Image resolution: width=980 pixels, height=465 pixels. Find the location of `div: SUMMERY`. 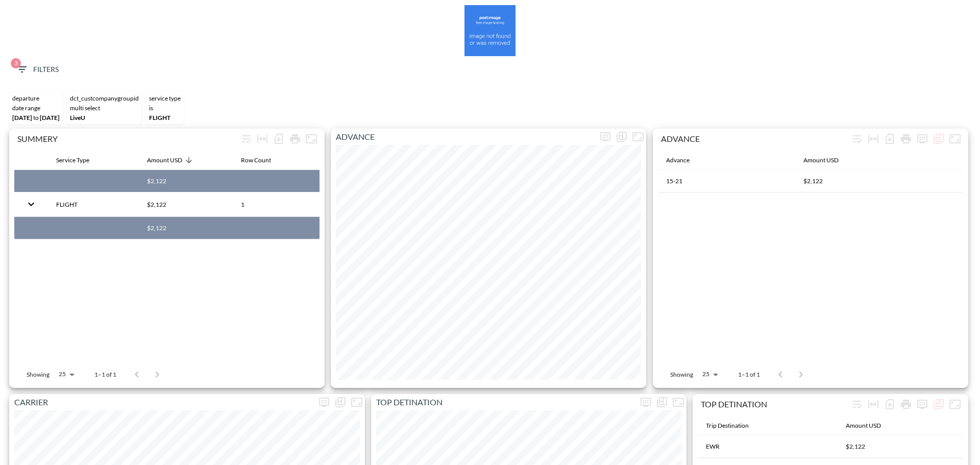

div: SUMMERY is located at coordinates (128, 138).